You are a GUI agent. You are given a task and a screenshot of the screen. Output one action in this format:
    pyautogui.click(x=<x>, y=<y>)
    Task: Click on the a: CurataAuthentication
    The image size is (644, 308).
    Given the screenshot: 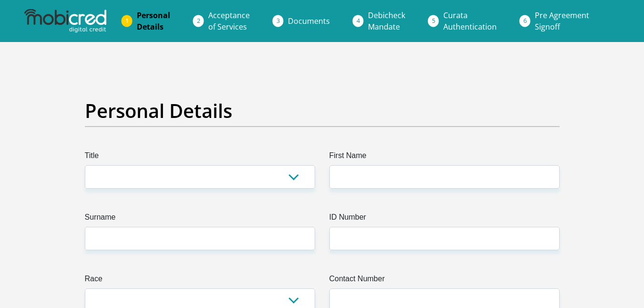 What is the action you would take?
    pyautogui.click(x=470, y=21)
    